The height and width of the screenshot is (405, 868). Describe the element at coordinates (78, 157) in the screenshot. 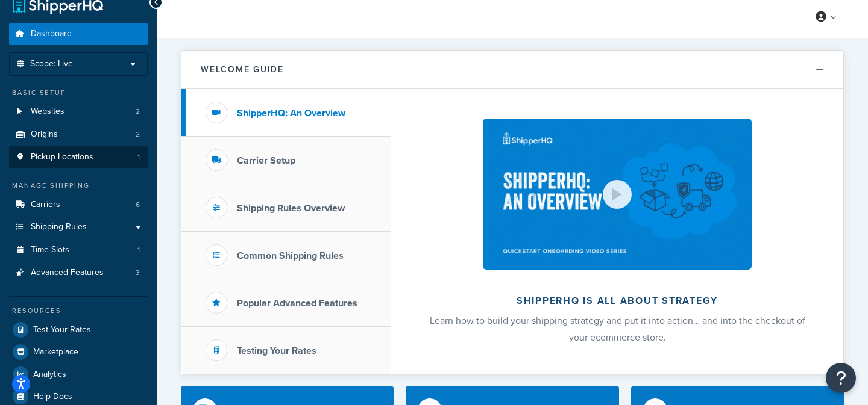

I see `a: Pickup Locations1` at that location.